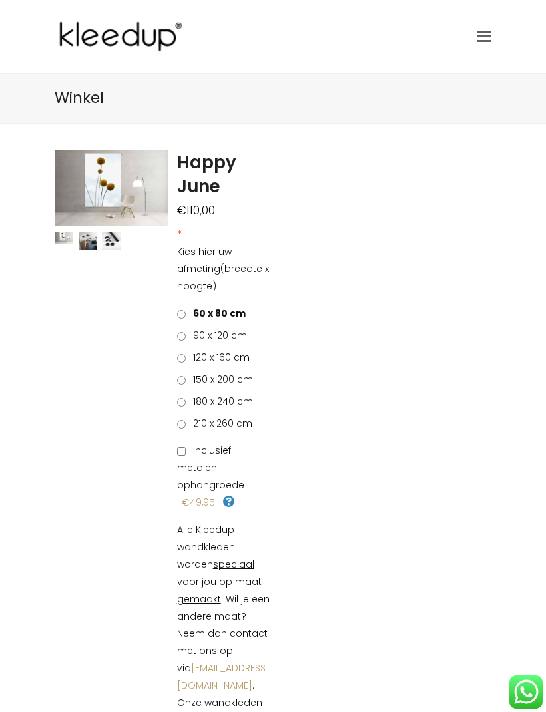 The image size is (546, 712). What do you see at coordinates (218, 336) in the screenshot?
I see `span: 90 x 120 cm` at bounding box center [218, 336].